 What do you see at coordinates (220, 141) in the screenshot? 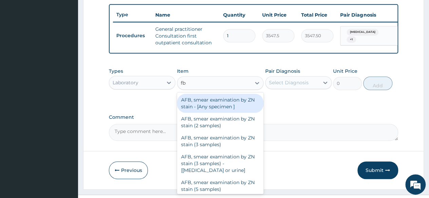
I see `div: AFB, smear examination by ZN stain (3 samples)` at bounding box center [220, 141].